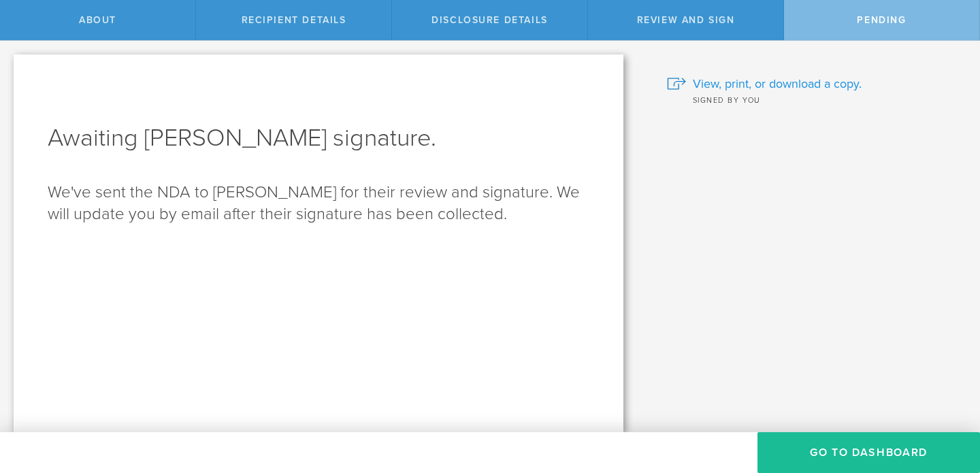 The image size is (980, 473). I want to click on button: Go to dashboard, so click(868, 452).